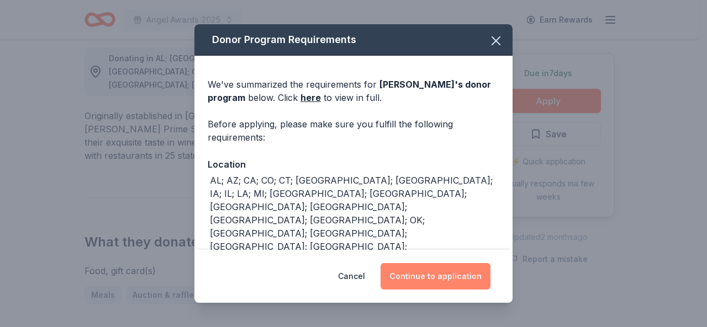 This screenshot has width=707, height=327. Describe the element at coordinates (353, 165) in the screenshot. I see `div: Location` at that location.